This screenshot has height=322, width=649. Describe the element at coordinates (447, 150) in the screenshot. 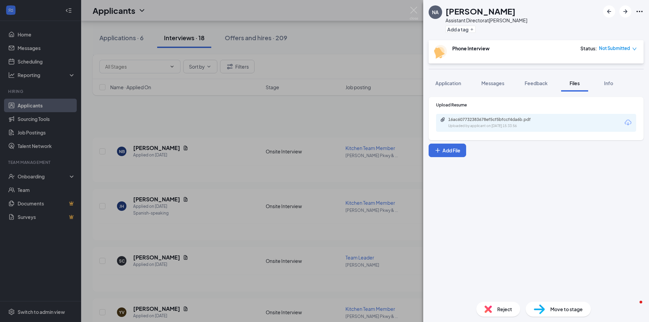

I see `button: Add FilePlus` at that location.